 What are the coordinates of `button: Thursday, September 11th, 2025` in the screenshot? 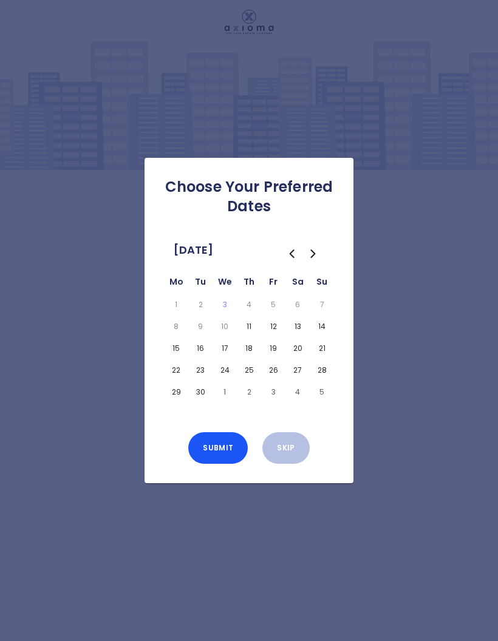 It's located at (249, 327).